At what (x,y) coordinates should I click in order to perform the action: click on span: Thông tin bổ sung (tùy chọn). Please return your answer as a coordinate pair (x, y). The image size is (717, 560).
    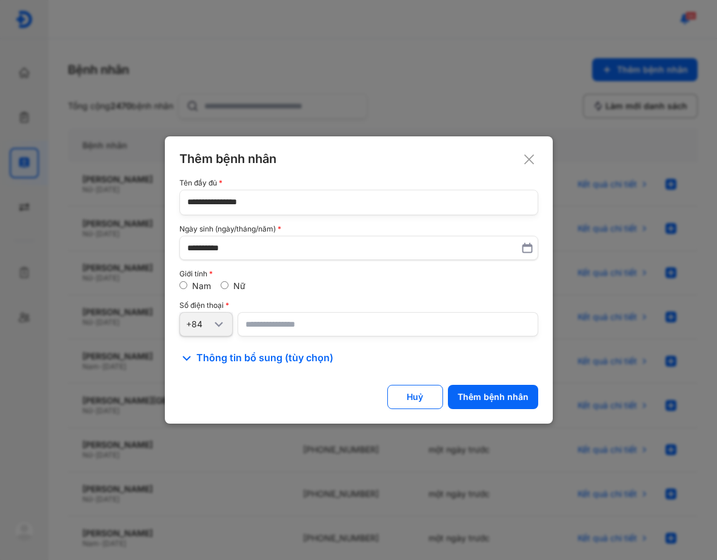
    Looking at the image, I should click on (265, 358).